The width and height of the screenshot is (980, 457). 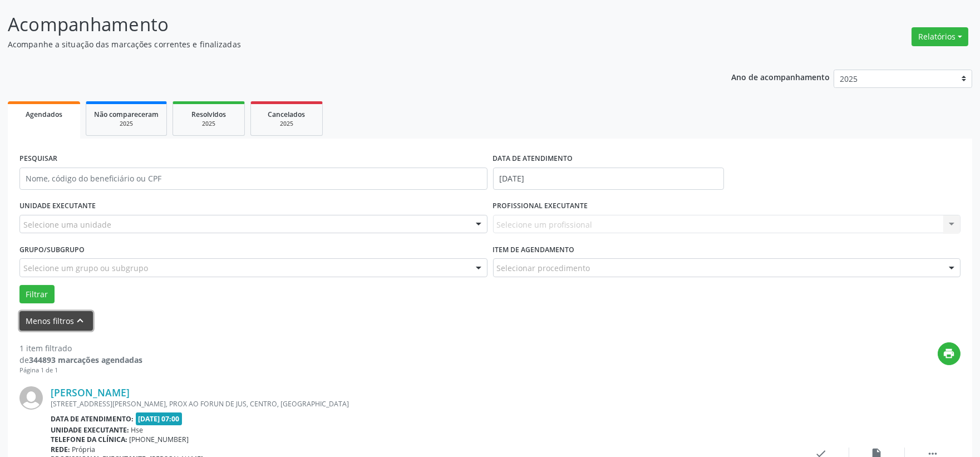 What do you see at coordinates (541, 206) in the screenshot?
I see `label: PROFISSIONAL EXECUTANTE` at bounding box center [541, 206].